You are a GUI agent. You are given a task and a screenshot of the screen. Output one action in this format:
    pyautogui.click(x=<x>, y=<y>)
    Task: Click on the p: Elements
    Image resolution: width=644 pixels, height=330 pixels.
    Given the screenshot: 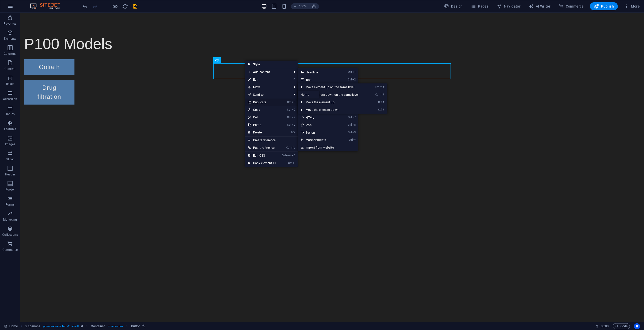 What is the action you would take?
    pyautogui.click(x=10, y=39)
    